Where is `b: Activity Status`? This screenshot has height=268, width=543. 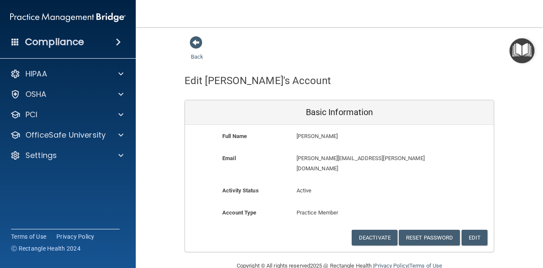
b: Activity Status is located at coordinates (241, 190).